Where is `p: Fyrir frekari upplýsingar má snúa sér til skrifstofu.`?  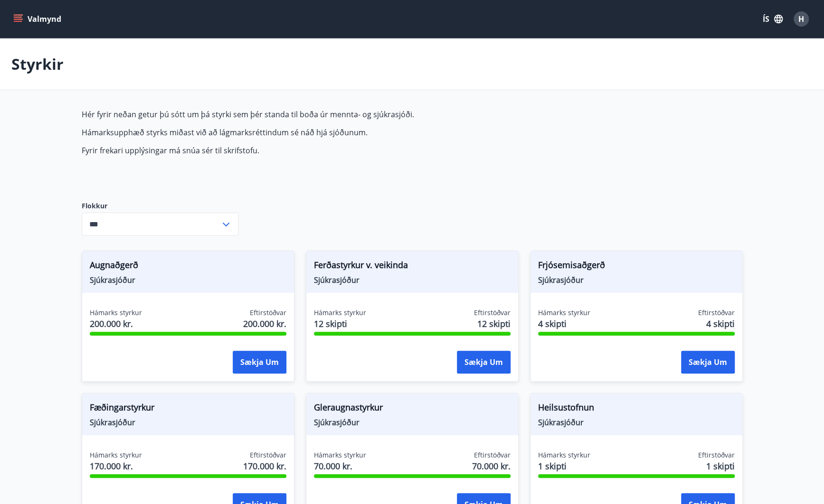 p: Fyrir frekari upplýsingar má snúa sér til skrifstofu. is located at coordinates (306, 151).